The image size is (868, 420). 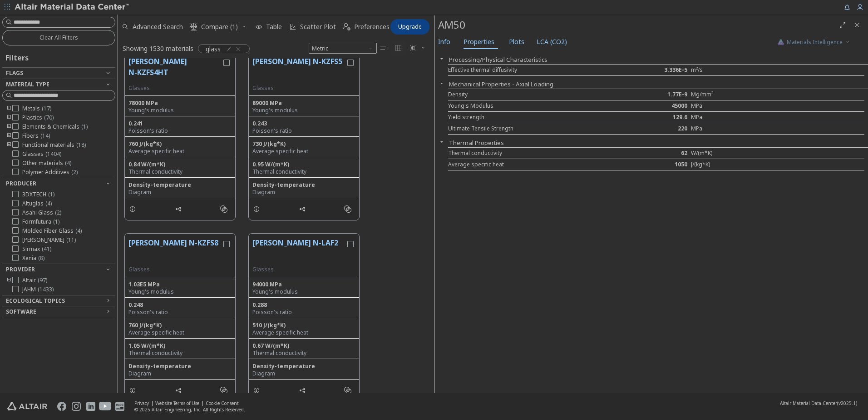 What do you see at coordinates (276, 225) in the screenshot?
I see `div: grid` at bounding box center [276, 225].